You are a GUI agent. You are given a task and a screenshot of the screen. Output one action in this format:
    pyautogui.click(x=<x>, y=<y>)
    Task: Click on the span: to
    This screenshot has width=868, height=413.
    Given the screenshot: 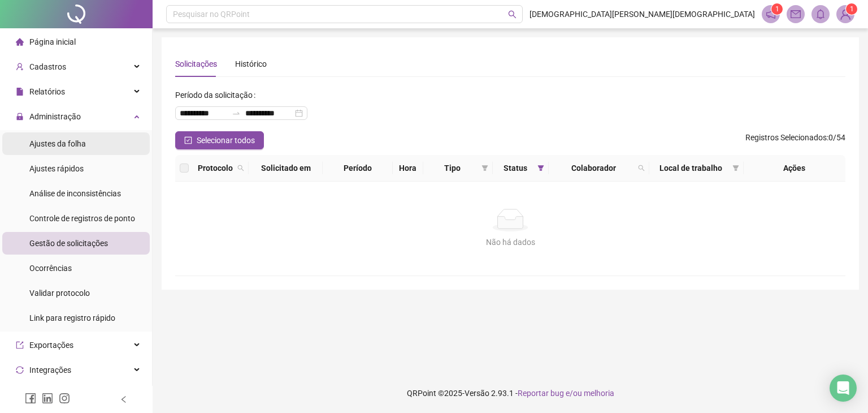 What is the action you would take?
    pyautogui.click(x=236, y=113)
    